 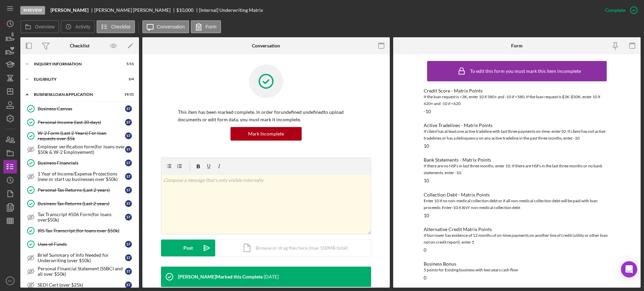 What do you see at coordinates (211, 27) in the screenshot?
I see `label: Form` at bounding box center [211, 27].